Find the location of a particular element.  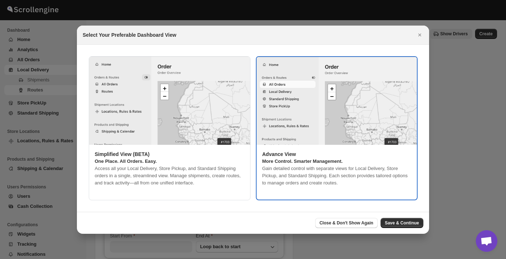

button: Close is located at coordinates (420, 35).